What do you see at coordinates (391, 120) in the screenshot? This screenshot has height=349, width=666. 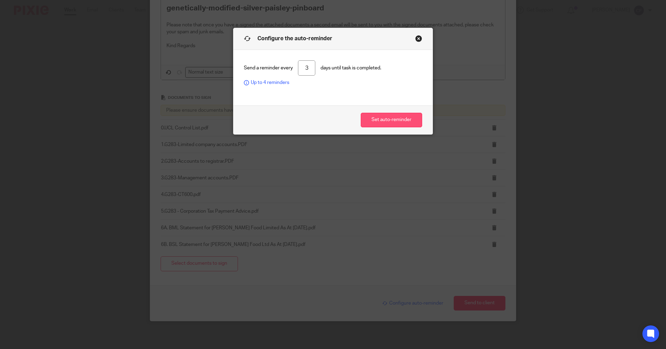 I see `button: Set auto-reminder` at bounding box center [391, 120].